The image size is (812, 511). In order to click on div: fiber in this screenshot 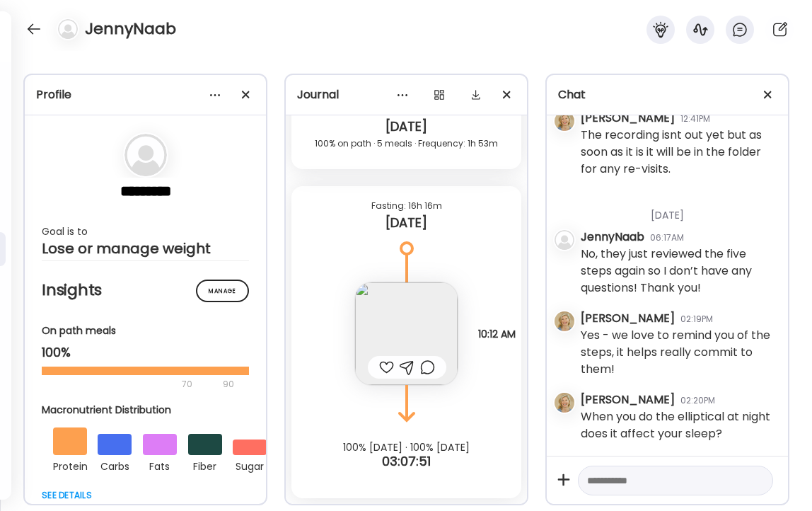, I will do `click(205, 465)`.